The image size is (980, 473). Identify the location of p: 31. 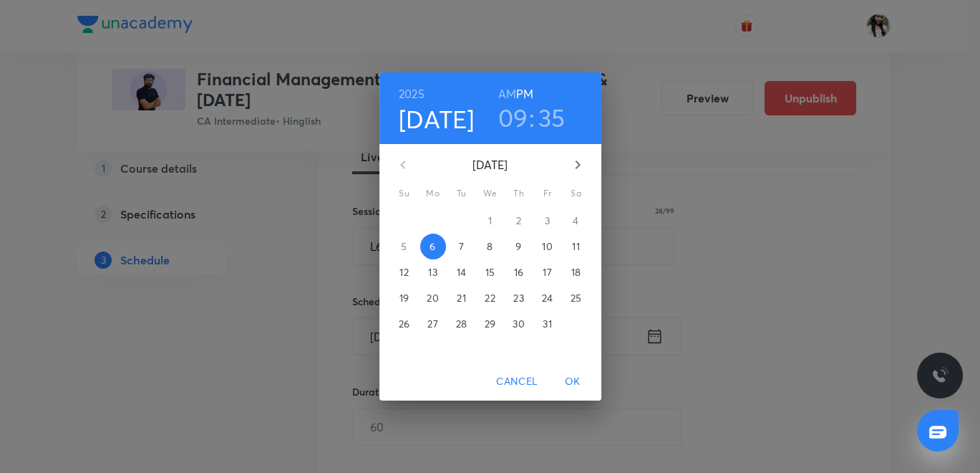
(547, 324).